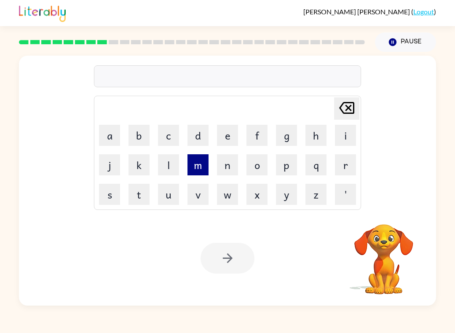 Image resolution: width=455 pixels, height=333 pixels. I want to click on button: a, so click(109, 135).